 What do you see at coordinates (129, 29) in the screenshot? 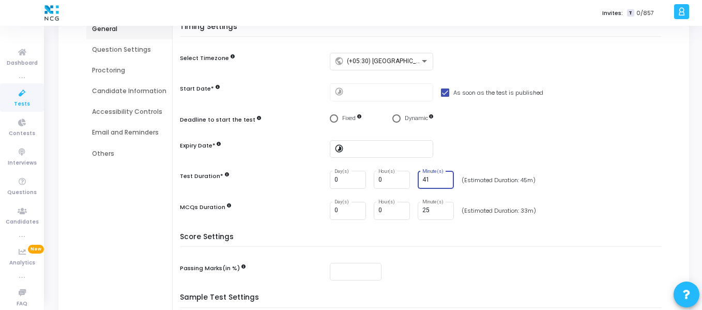
I see `div: General` at bounding box center [129, 29].